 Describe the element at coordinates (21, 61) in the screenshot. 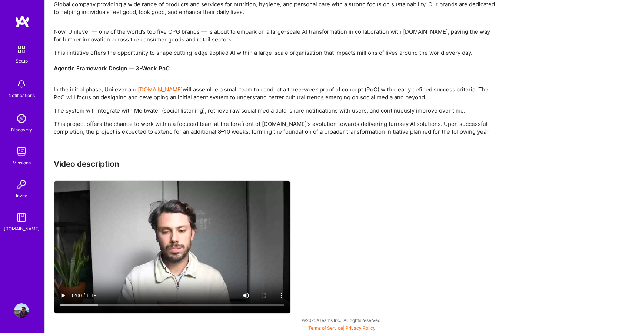

I see `div: Setup` at that location.